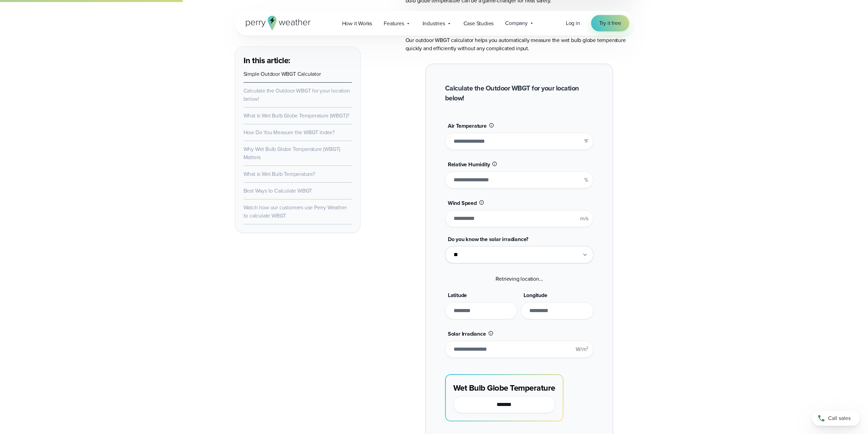  I want to click on span: Industries, so click(434, 23).